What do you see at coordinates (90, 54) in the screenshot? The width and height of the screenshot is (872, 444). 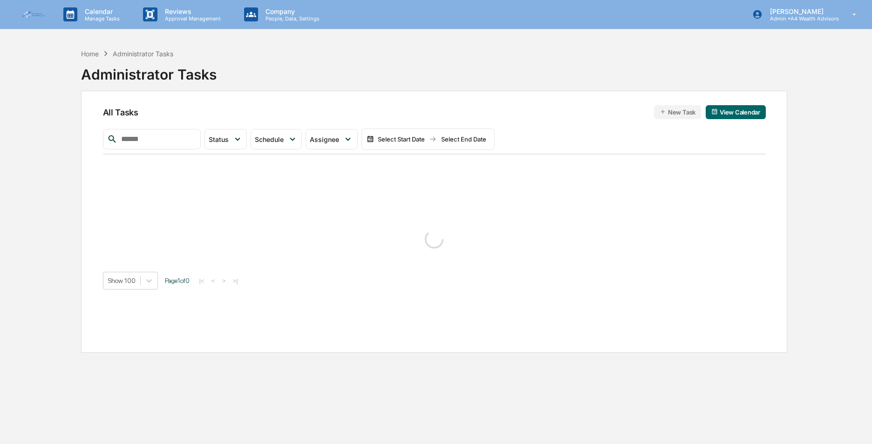 I see `div: Home` at bounding box center [90, 54].